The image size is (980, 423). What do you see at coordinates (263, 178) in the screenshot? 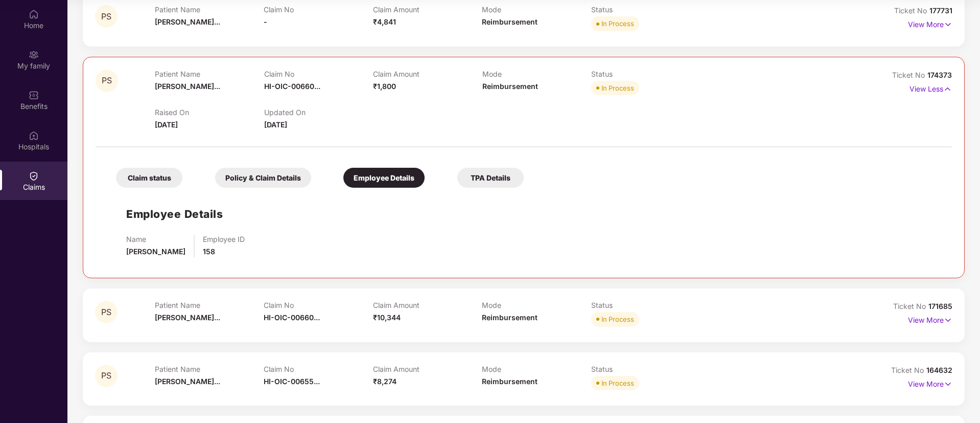
I see `div: Policy & Claim Details` at bounding box center [263, 178].